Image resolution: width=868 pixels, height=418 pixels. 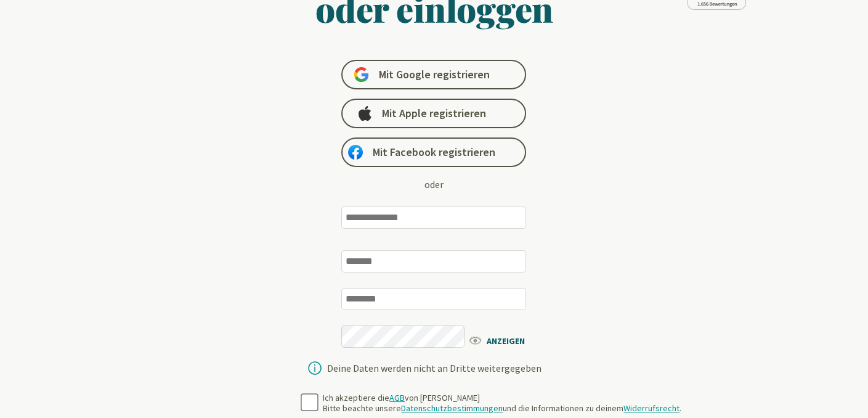 I want to click on a: Mit Facebook registrieren, so click(x=434, y=152).